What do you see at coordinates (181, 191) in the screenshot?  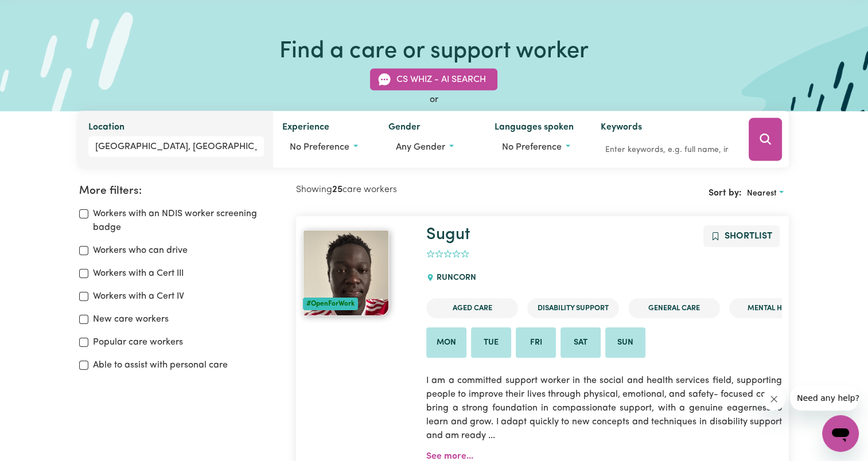 I see `h2: More filters:` at bounding box center [181, 191].